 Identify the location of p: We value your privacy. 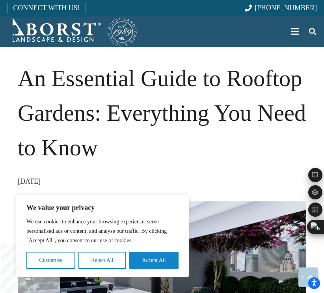
(102, 208).